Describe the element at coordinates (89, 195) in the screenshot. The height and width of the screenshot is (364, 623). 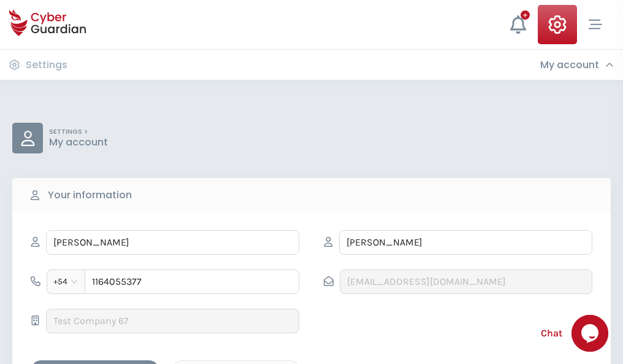
I see `b: Your information` at that location.